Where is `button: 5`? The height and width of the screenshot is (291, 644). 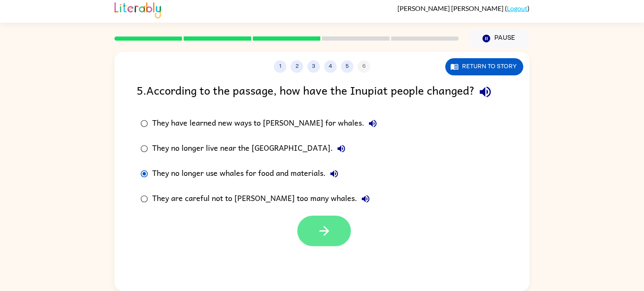
button: 5 is located at coordinates (347, 66).